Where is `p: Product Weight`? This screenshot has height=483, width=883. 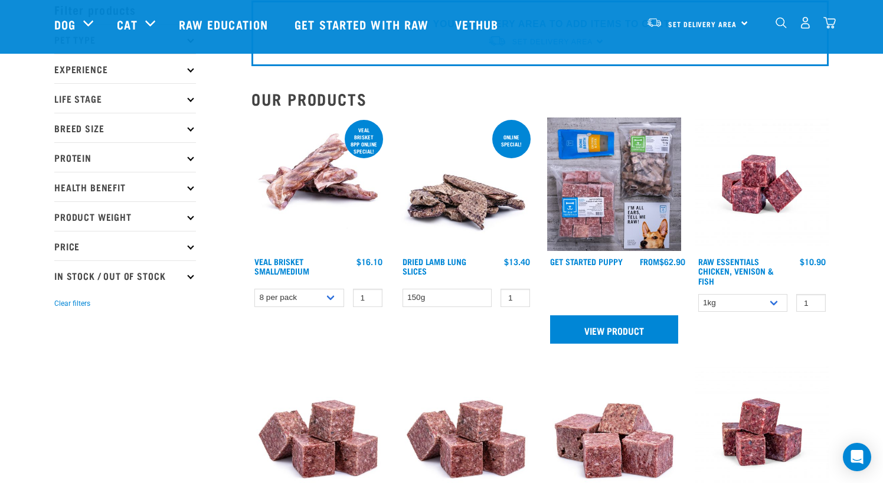 p: Product Weight is located at coordinates (125, 216).